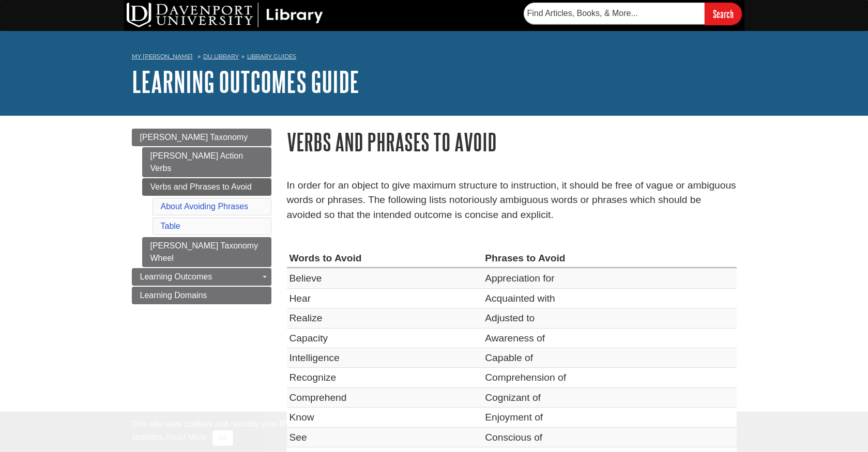  What do you see at coordinates (609, 258) in the screenshot?
I see `th: Phrases to Avoid` at bounding box center [609, 258].